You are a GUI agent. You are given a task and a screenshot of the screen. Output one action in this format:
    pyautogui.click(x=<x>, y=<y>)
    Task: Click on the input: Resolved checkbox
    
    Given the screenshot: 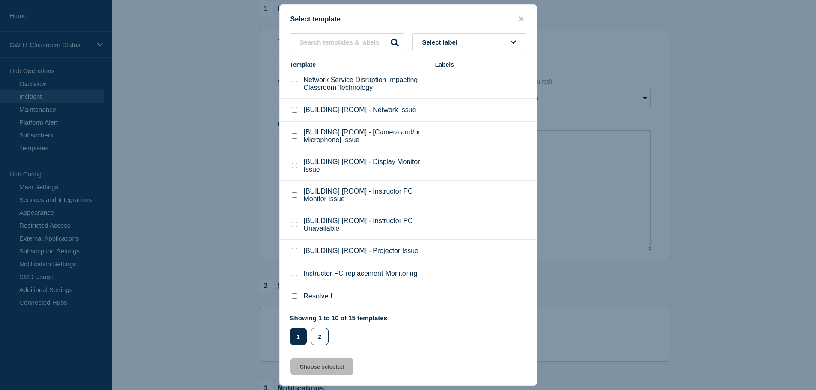 What is the action you would take?
    pyautogui.click(x=294, y=296)
    